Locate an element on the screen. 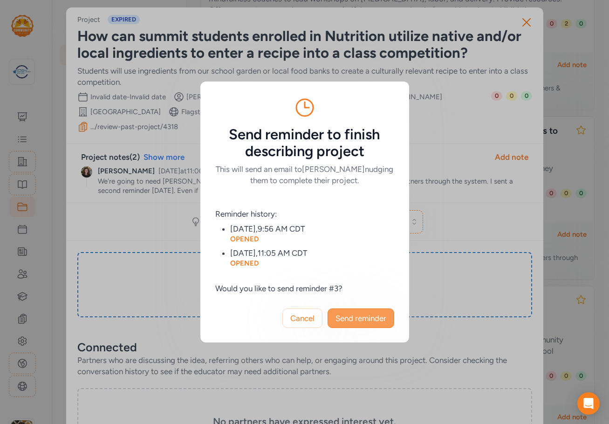 This screenshot has width=609, height=424. h5: Send reminder to finish describing project is located at coordinates (305, 143).